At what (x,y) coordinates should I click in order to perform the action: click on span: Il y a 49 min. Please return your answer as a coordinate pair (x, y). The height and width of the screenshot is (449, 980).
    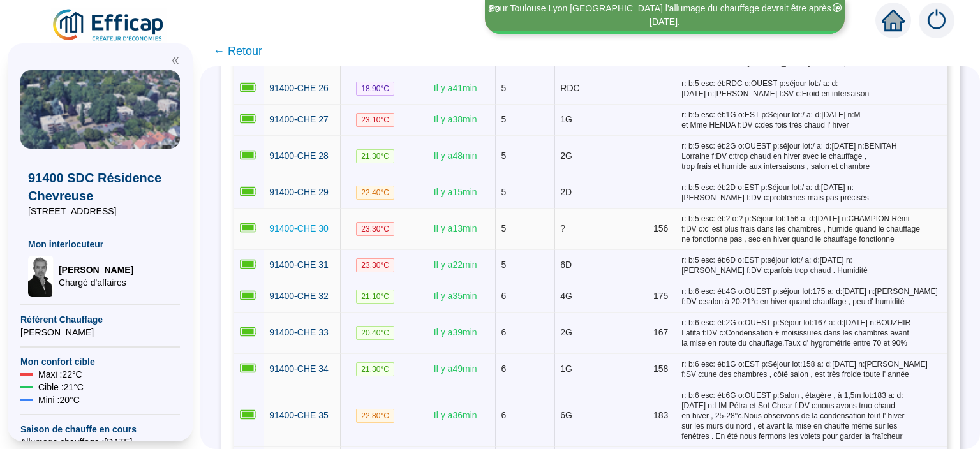
    Looking at the image, I should click on (456, 368).